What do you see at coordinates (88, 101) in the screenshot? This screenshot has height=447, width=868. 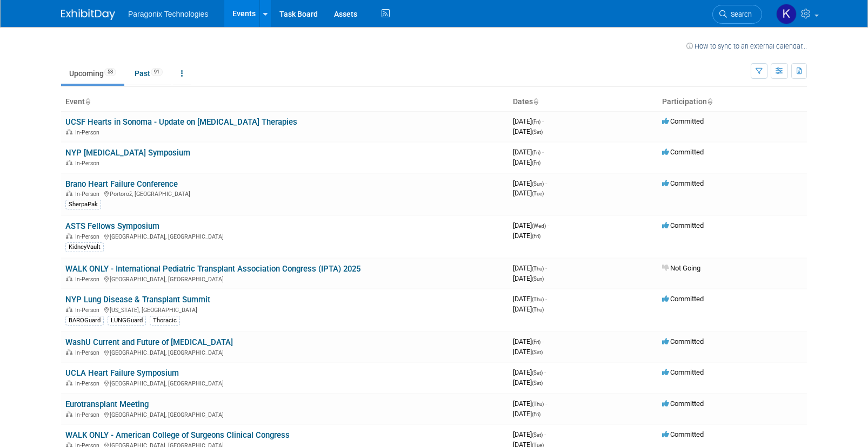 I see `a: Sort by Event Name` at bounding box center [88, 101].